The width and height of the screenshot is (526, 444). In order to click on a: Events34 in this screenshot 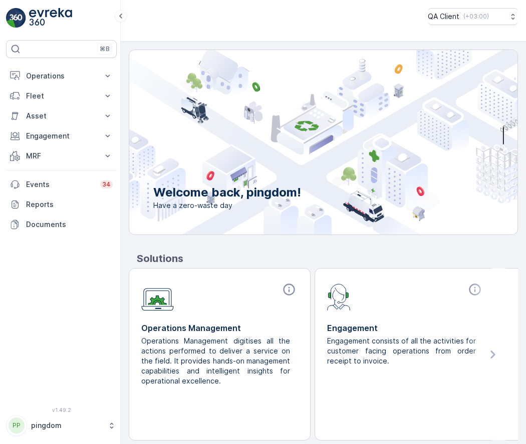, I will do `click(61, 185)`.